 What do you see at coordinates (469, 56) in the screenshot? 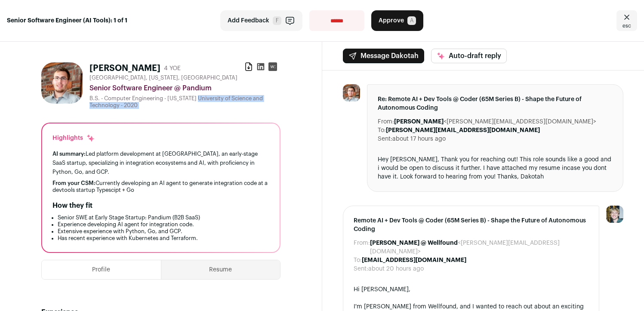
I see `button: Auto-draft reply` at bounding box center [469, 56].